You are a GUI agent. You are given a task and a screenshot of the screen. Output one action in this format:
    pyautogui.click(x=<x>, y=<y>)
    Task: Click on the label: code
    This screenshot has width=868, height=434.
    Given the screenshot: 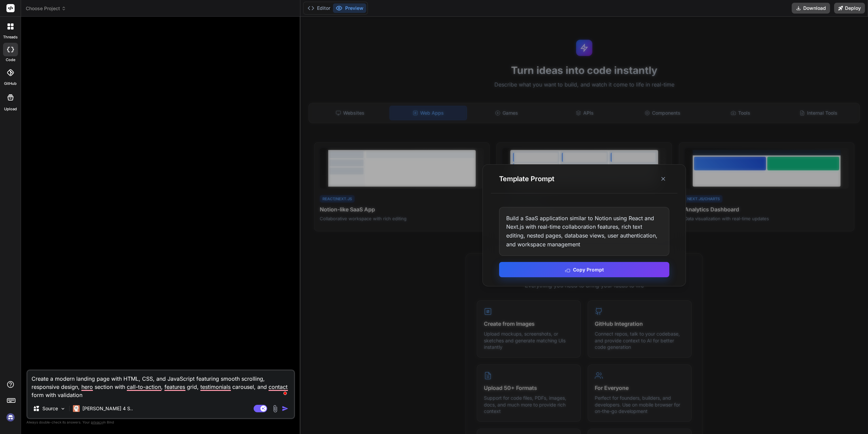 What is the action you would take?
    pyautogui.click(x=11, y=60)
    